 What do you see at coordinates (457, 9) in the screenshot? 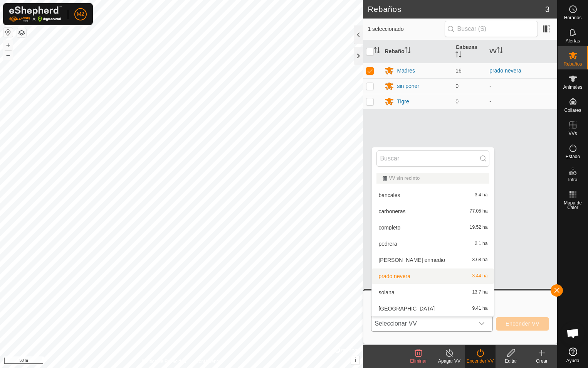
I see `h2: Rebaños` at bounding box center [457, 9].